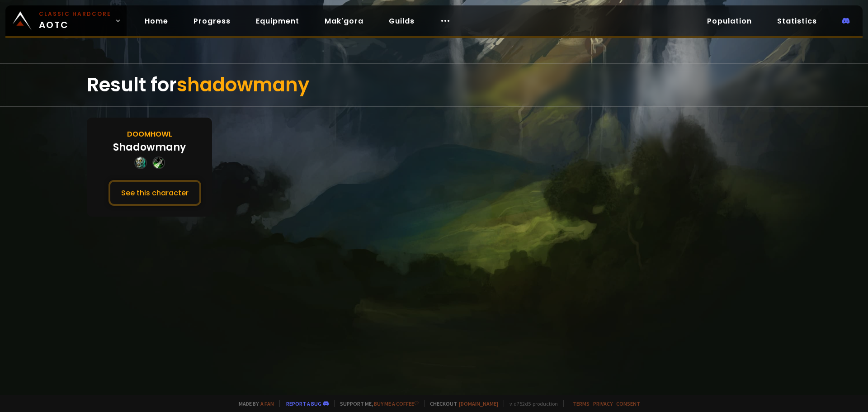  What do you see at coordinates (797, 21) in the screenshot?
I see `a: Statistics` at bounding box center [797, 21].